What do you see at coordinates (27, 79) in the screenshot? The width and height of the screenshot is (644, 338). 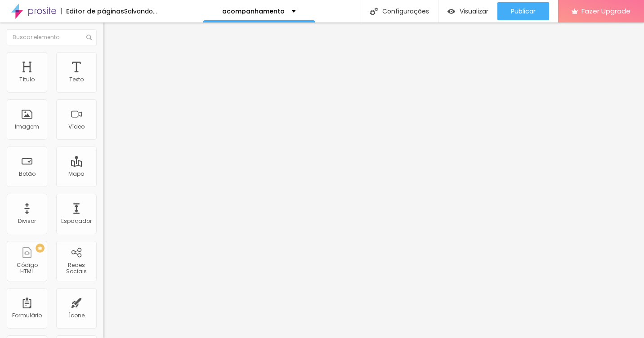 I see `div: Título` at bounding box center [27, 79].